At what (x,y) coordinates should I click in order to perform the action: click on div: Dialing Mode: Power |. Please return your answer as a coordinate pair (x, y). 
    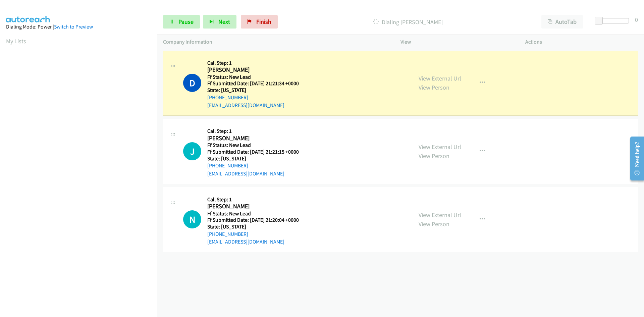
    Looking at the image, I should click on (79, 27).